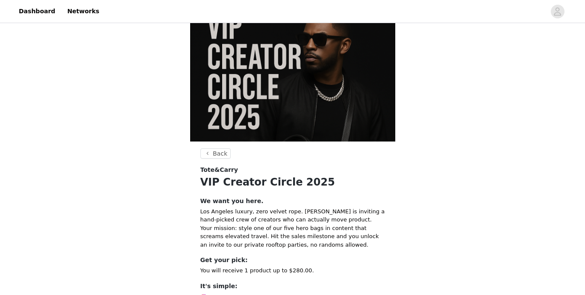 The image size is (585, 295). What do you see at coordinates (293, 270) in the screenshot?
I see `p: You will receive 1 product up to $280.00.` at bounding box center [293, 270].